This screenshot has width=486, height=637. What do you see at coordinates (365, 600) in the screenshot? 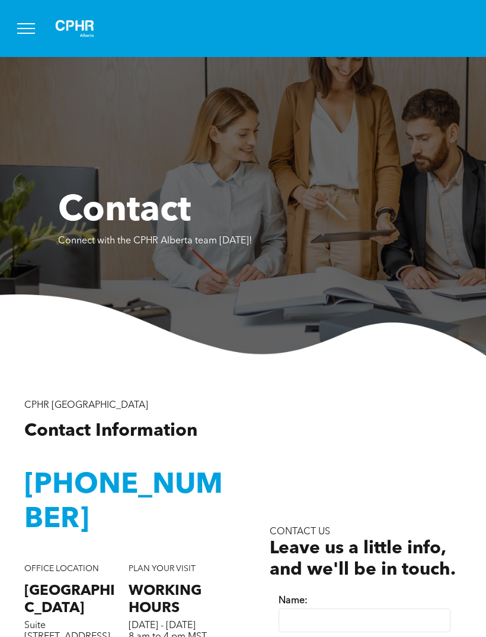
I see `label: Name:` at bounding box center [365, 600].